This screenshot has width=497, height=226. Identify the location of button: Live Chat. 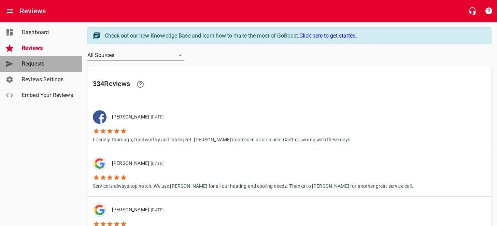
(472, 11).